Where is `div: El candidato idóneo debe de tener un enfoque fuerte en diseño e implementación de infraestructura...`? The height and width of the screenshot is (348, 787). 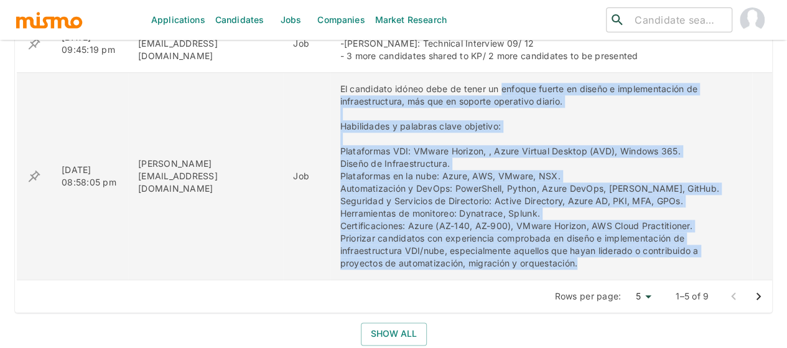
div: El candidato idóneo debe de tener un enfoque fuerte en diseño e implementación de infraestructura... is located at coordinates (542, 176).